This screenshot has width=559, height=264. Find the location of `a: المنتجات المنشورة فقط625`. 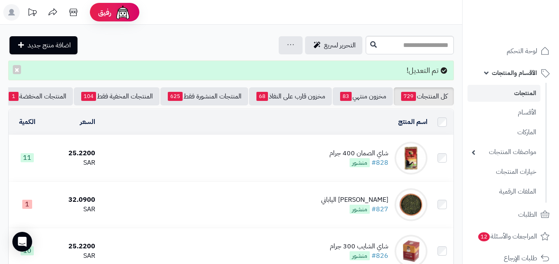

a: المنتجات المنشورة فقط625 is located at coordinates (204, 97).